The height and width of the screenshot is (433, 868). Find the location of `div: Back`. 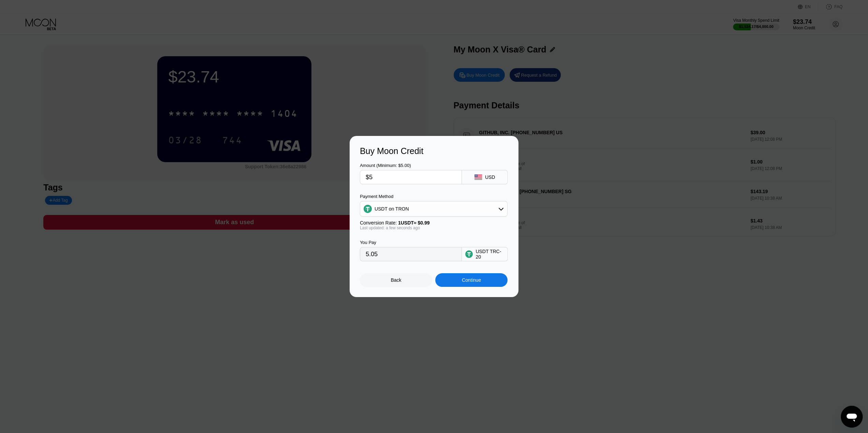

div: Back is located at coordinates (396, 280).